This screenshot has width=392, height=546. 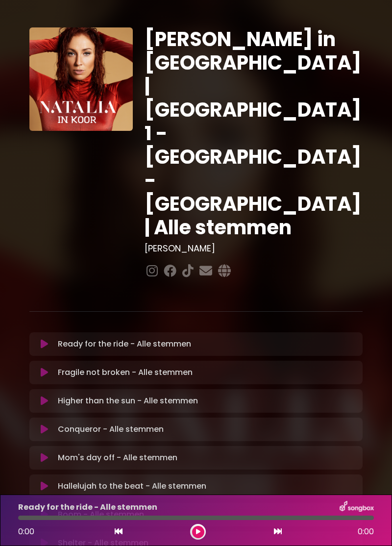 What do you see at coordinates (81, 79) in the screenshot?
I see `img: YTVS25JmS9CLUqXqkEhs` at bounding box center [81, 79].